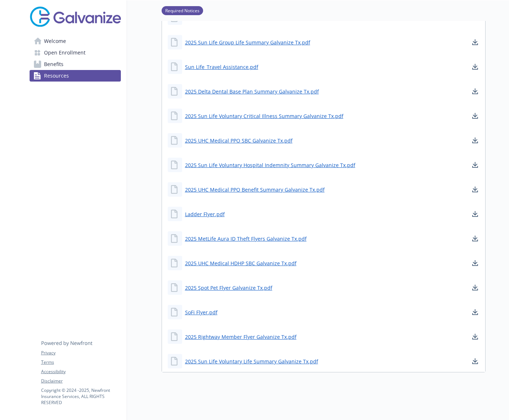  I want to click on a: Accessibility, so click(81, 371).